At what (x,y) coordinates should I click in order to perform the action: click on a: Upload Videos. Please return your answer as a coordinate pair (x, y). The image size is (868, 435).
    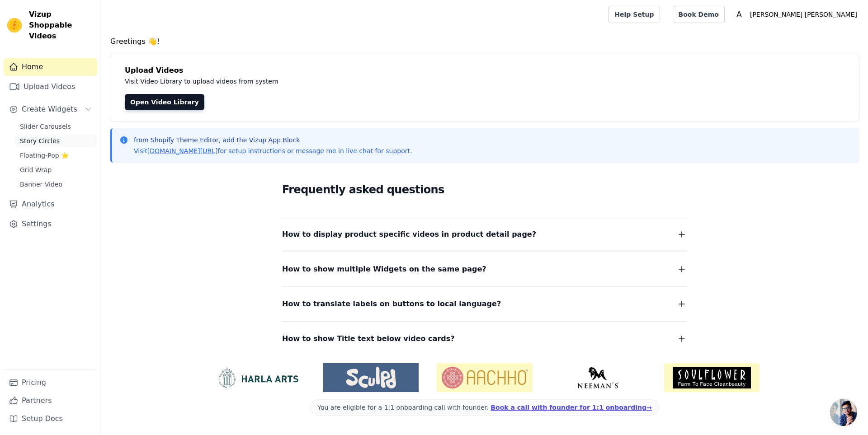
    Looking at the image, I should click on (50, 86).